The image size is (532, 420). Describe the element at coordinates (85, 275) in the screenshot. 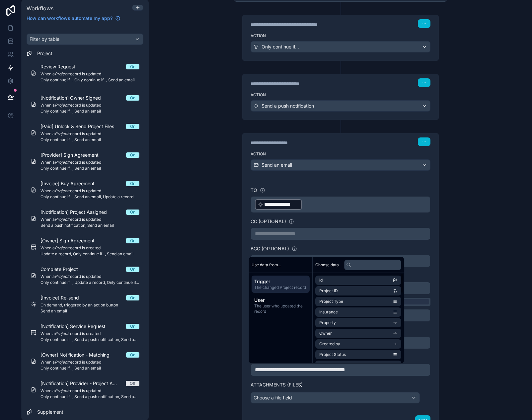

I see `a: Complete ProjectOnWhen aProjectrecord is updatedOnly continue if..., Update a record, Only contin...` at that location.